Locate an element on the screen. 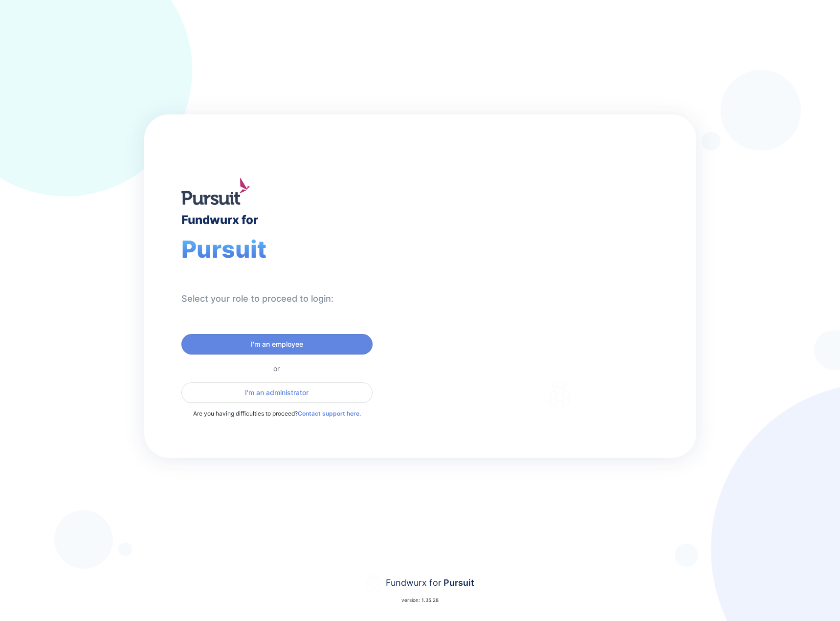  span: I'm an administrator is located at coordinates (276, 392).